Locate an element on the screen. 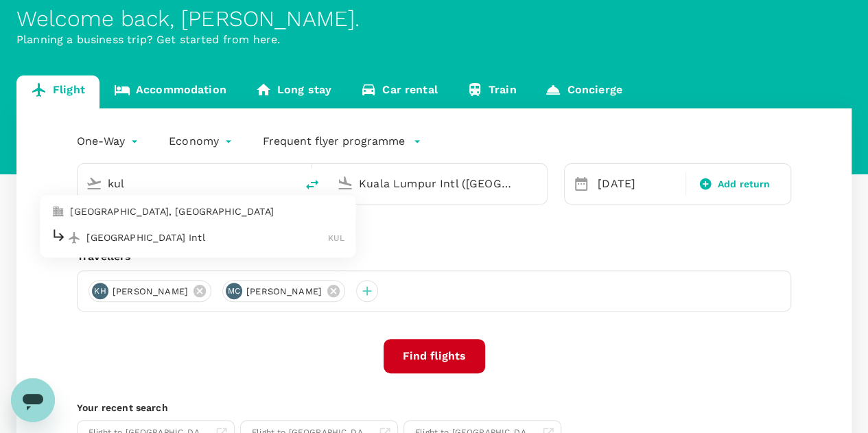 This screenshot has height=433, width=868. span: KUL is located at coordinates (336, 238).